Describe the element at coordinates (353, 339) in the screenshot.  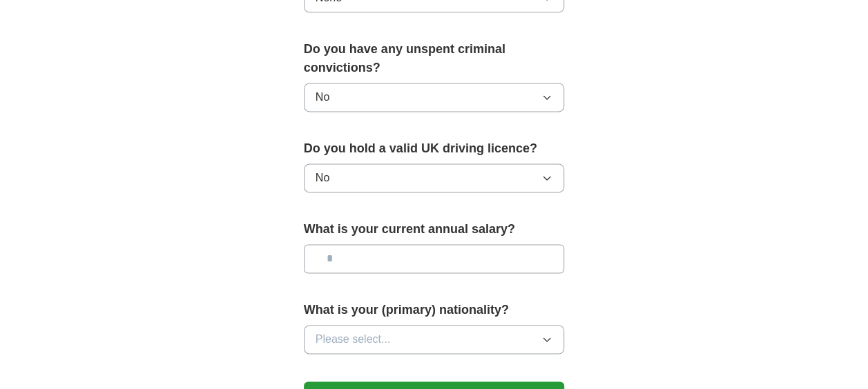
I see `span: Please select...` at that location.